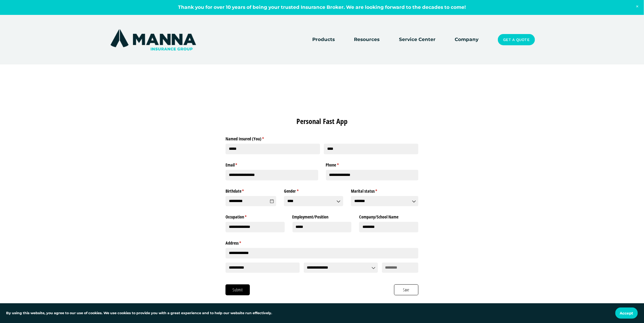 This screenshot has width=644, height=323. What do you see at coordinates (322, 138) in the screenshot?
I see `legend: Named Insured (You)` at bounding box center [322, 138].